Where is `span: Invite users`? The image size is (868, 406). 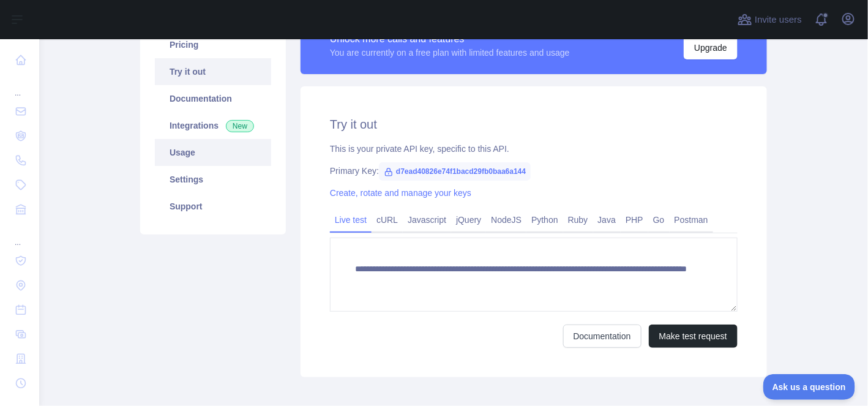 span: Invite users is located at coordinates (778, 20).